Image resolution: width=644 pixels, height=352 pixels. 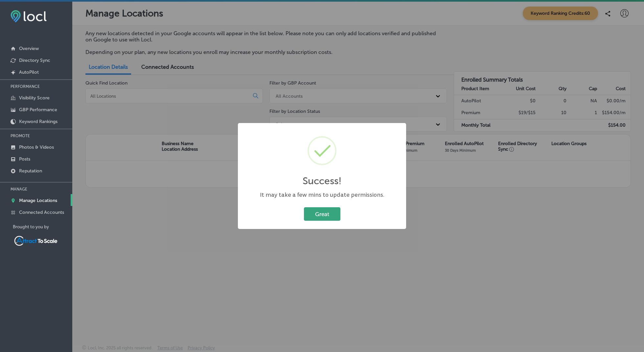 I want to click on img: Attract To Scale, so click(x=36, y=241).